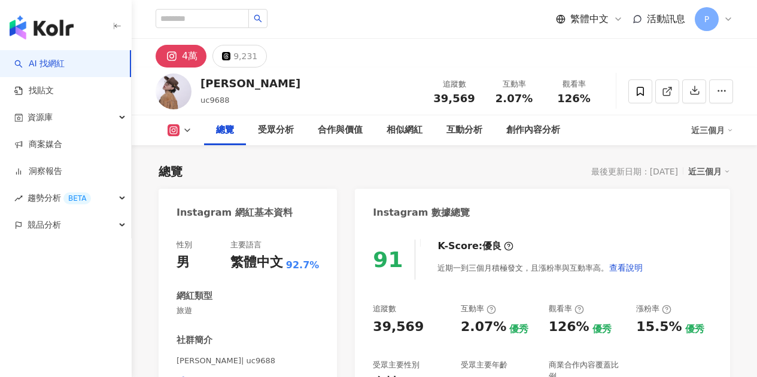 The height and width of the screenshot is (377, 757). Describe the element at coordinates (257, 263) in the screenshot. I see `div: 繁體中文` at that location.